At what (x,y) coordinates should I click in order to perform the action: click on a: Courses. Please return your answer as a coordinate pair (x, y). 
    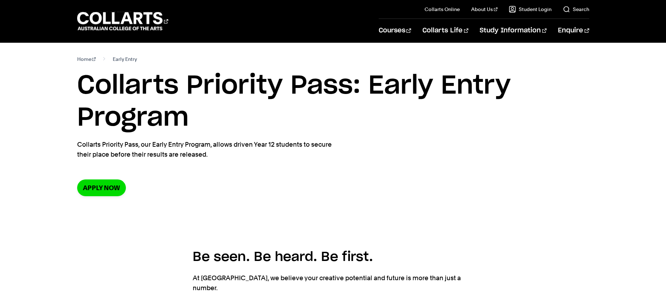
    Looking at the image, I should click on (395, 31).